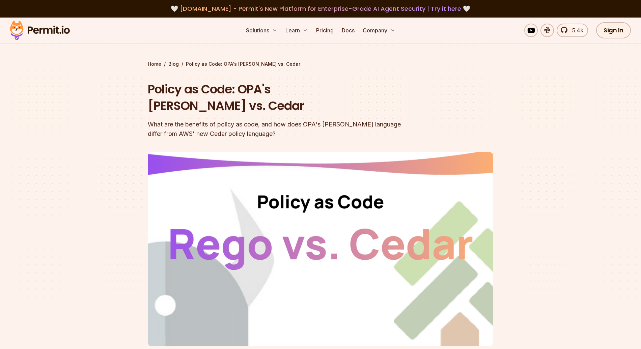 The image size is (641, 349). I want to click on img: Permit logo, so click(40, 30).